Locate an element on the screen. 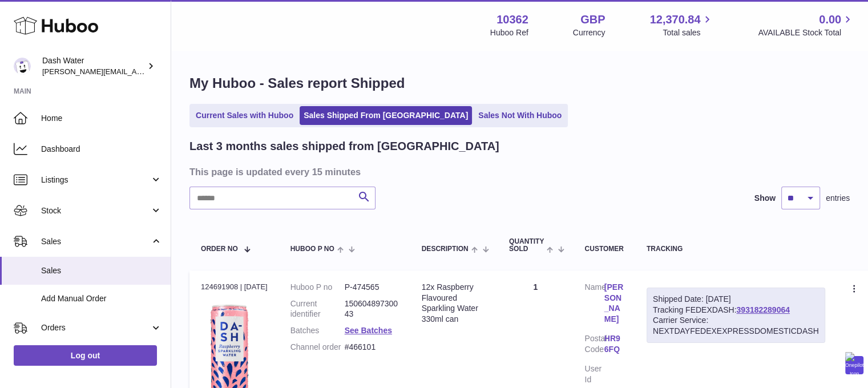  dt: Current identifier is located at coordinates (317, 310).